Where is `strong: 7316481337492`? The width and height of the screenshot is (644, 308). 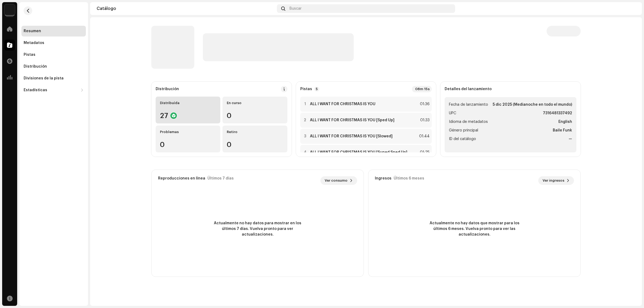
strong: 7316481337492 is located at coordinates (557, 113).